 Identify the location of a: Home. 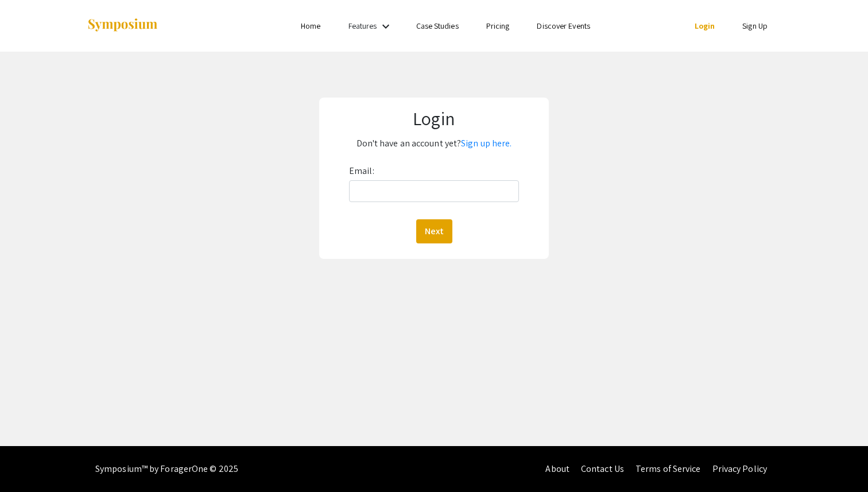
(310, 25).